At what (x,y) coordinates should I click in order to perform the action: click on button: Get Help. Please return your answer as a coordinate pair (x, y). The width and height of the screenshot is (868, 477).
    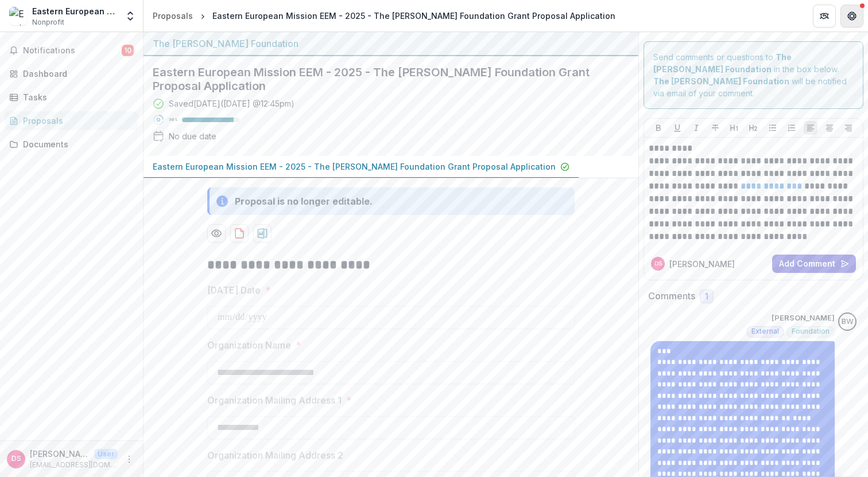
    Looking at the image, I should click on (851, 16).